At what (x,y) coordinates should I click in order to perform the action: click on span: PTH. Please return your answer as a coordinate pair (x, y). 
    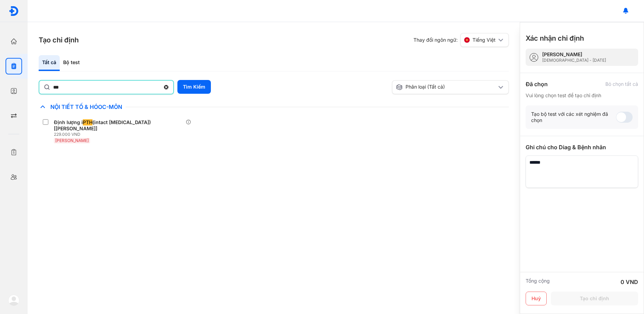
    Looking at the image, I should click on (87, 123).